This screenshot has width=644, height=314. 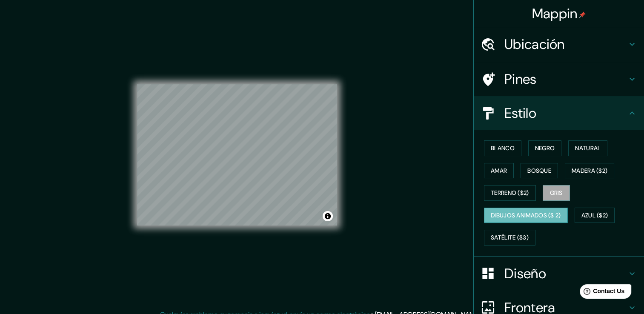 I want to click on button: Madera ($2), so click(x=589, y=171).